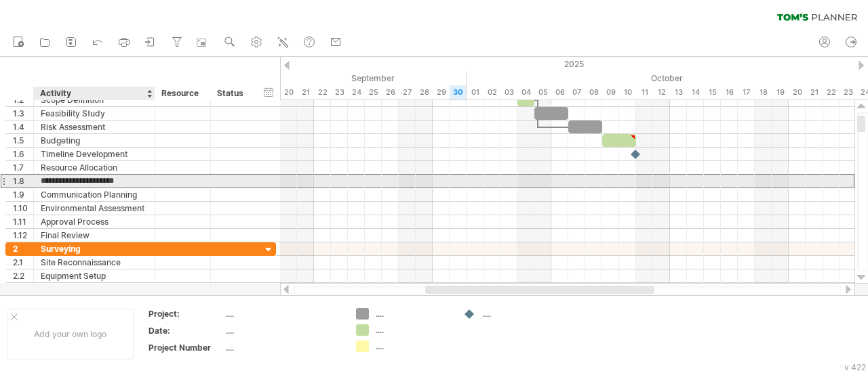  What do you see at coordinates (373, 92) in the screenshot?
I see `div: Thursday, 25 September 2025` at bounding box center [373, 92].